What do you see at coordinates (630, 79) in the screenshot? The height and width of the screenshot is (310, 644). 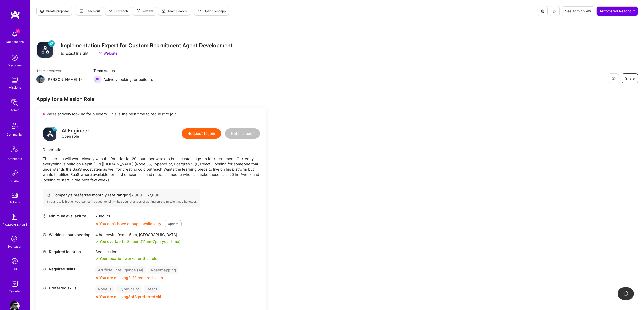 I see `span: Share` at bounding box center [630, 79].